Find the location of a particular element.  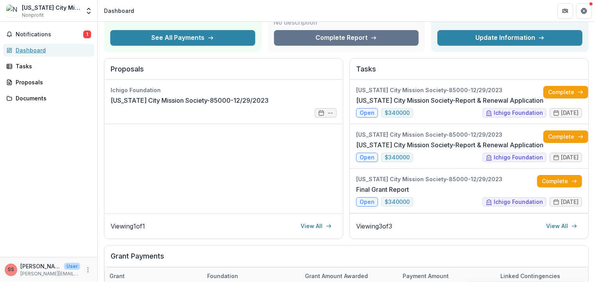

button: More is located at coordinates (88, 270).